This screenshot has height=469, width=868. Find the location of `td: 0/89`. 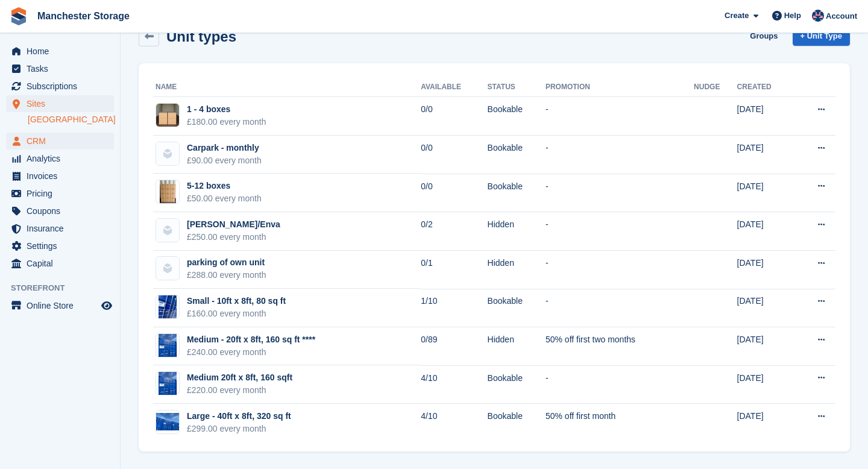

td: 0/89 is located at coordinates (454, 347).